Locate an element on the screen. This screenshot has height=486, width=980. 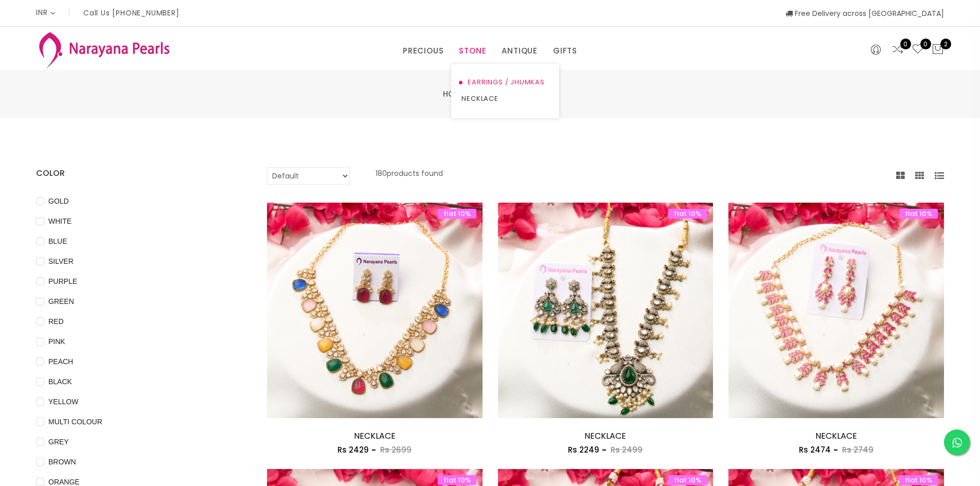
span: RED is located at coordinates (56, 321).